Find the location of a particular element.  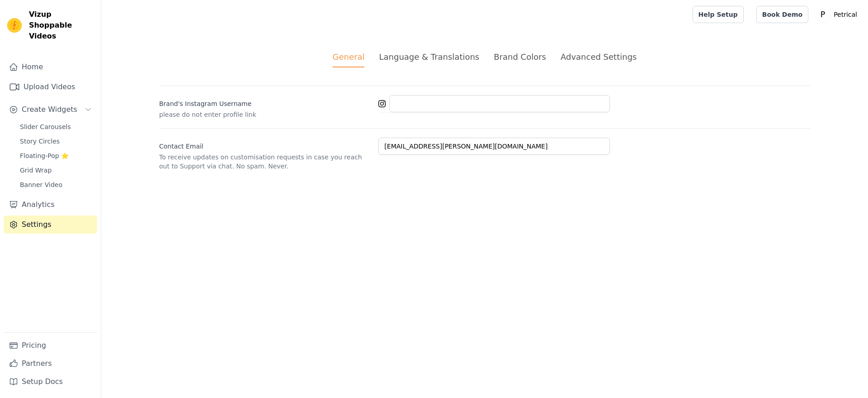

a: Slider Carousels is located at coordinates (56, 127).